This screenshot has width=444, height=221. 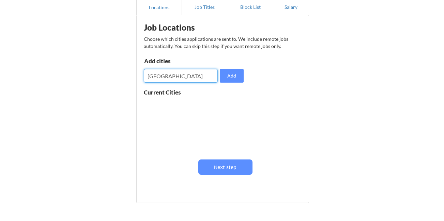 What do you see at coordinates (179, 61) in the screenshot?
I see `div: Add cities` at bounding box center [179, 61].